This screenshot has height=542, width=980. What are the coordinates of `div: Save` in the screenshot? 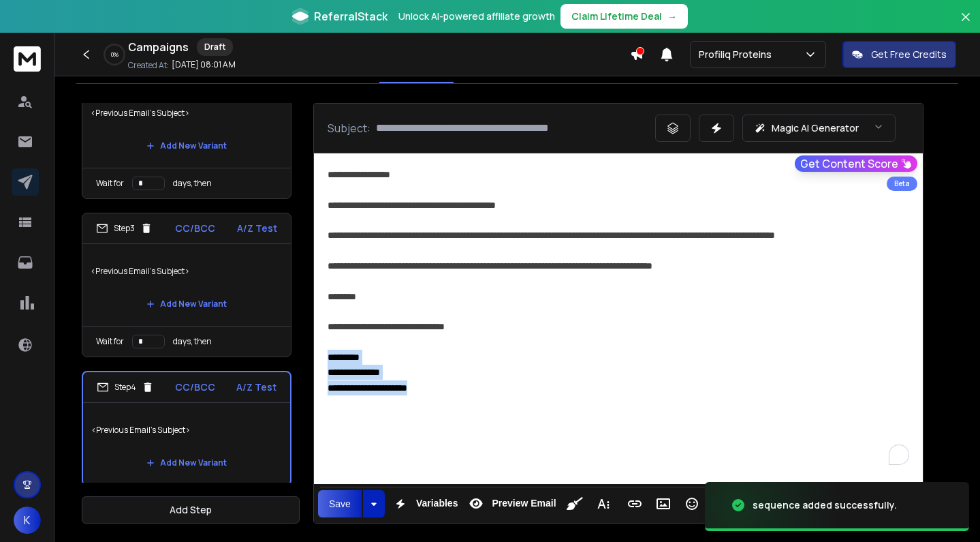 It's located at (340, 504).